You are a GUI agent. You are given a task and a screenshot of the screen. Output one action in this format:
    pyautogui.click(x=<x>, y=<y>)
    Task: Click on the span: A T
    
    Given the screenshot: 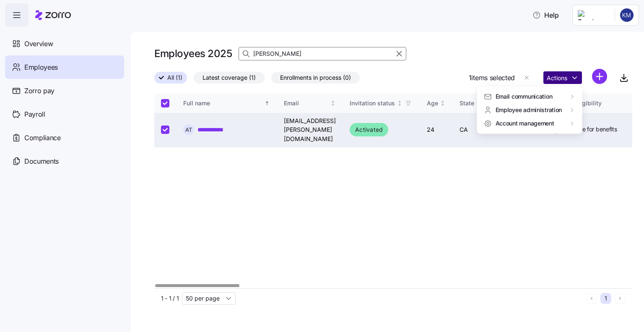 What is the action you would take?
    pyautogui.click(x=189, y=130)
    